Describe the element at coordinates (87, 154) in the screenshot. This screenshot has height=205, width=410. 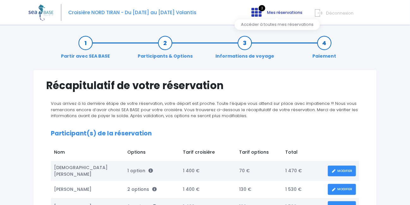
I see `td: Nom` at that location.